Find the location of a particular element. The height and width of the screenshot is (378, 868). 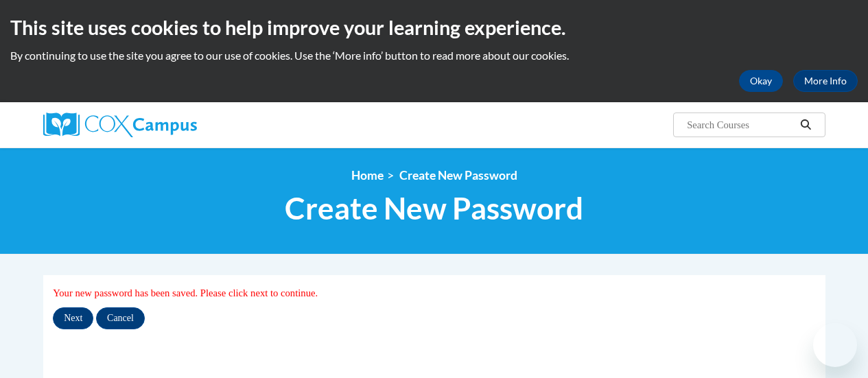

input: Cancel is located at coordinates (120, 319).